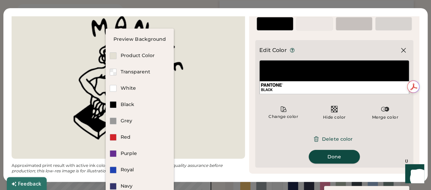 The image size is (431, 190). Describe the element at coordinates (128, 169) in the screenshot. I see `div: Approximated print result with active ink colors.` at that location.